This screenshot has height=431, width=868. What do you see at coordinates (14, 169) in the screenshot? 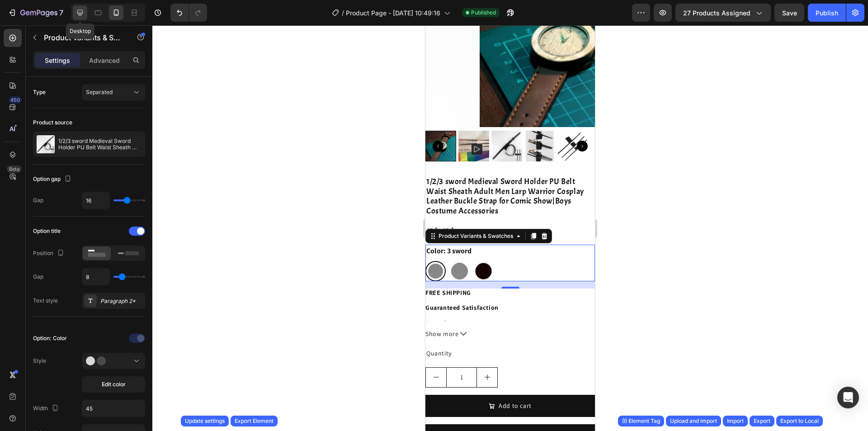
I see `div: Beta` at bounding box center [14, 169].